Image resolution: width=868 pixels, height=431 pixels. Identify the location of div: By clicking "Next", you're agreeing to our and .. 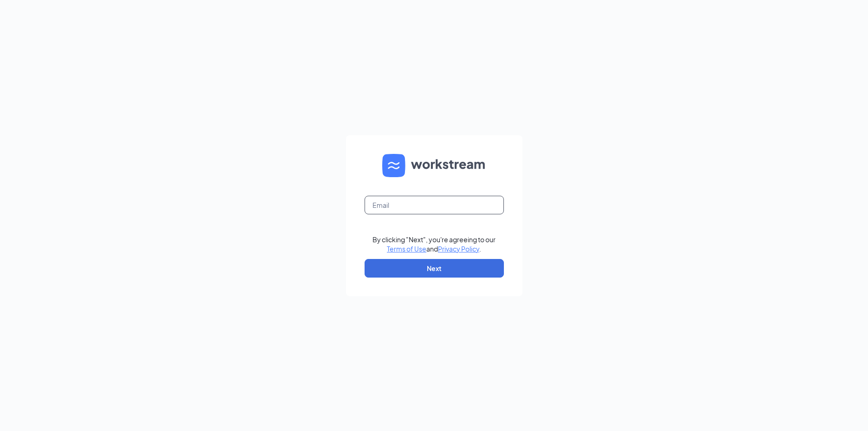
(434, 244).